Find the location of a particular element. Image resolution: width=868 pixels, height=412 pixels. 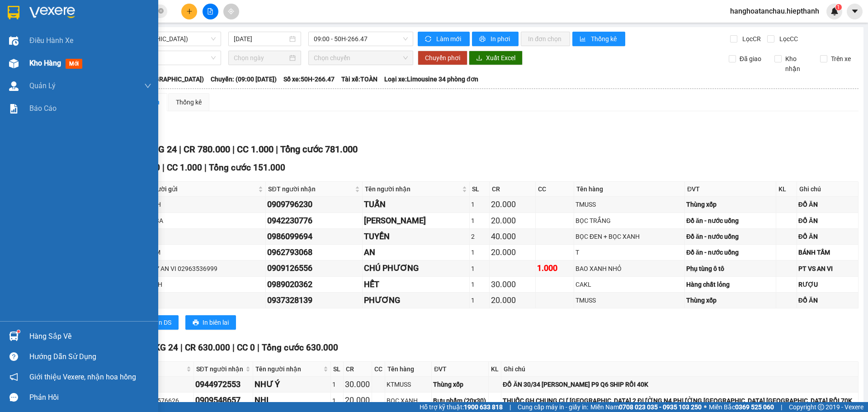

button: caret-down is located at coordinates (855, 12).